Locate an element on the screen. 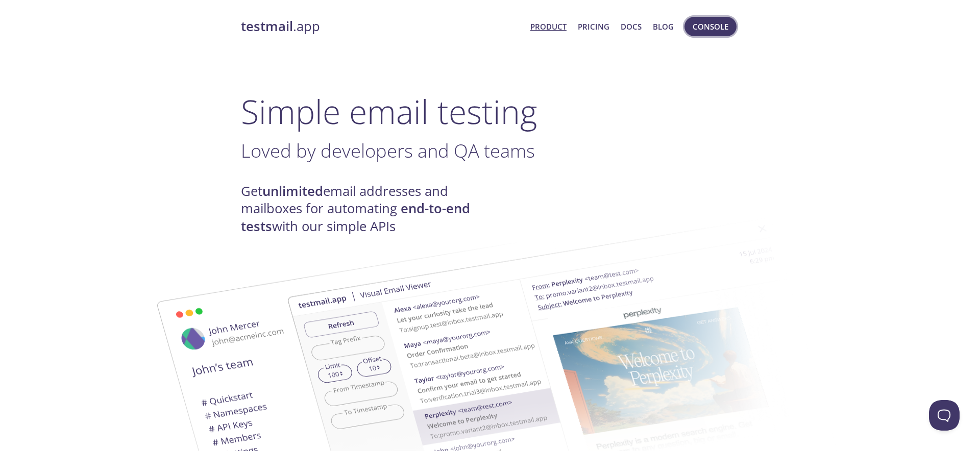 The image size is (980, 451). strong: testmail is located at coordinates (267, 26).